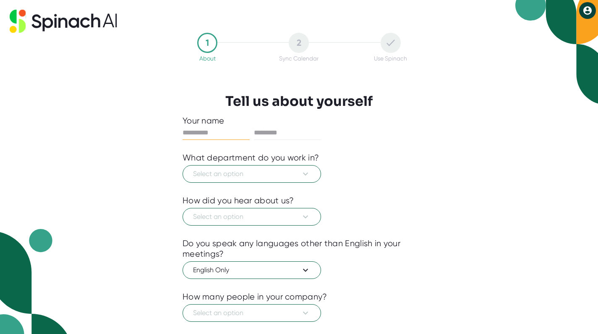 Image resolution: width=598 pixels, height=334 pixels. Describe the element at coordinates (252, 270) in the screenshot. I see `button: English Only` at that location.